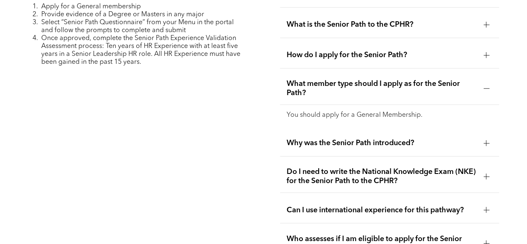 This screenshot has width=527, height=244. I want to click on span: Do I need to write the National Knowledge Exam (NKE) for the Senior Path to the CPHR?, so click(382, 176).